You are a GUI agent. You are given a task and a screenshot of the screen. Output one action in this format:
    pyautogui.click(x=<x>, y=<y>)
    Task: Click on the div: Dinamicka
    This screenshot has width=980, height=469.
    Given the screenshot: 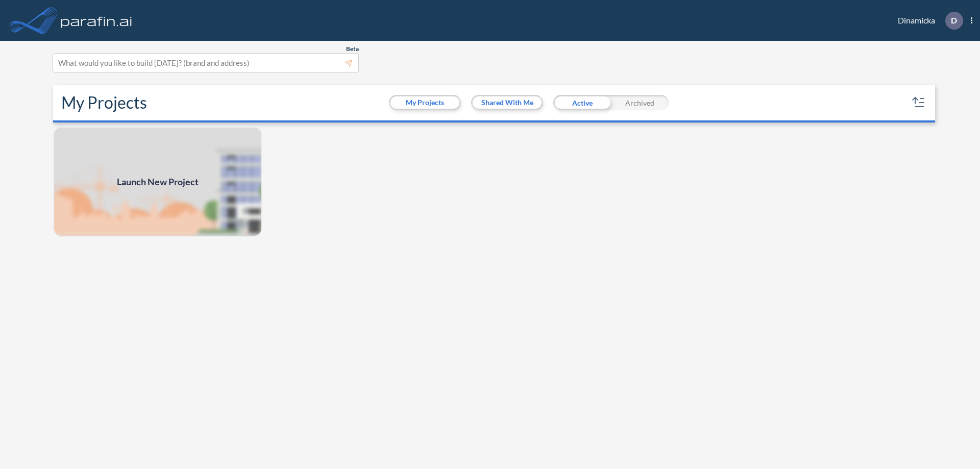 What is the action you would take?
    pyautogui.click(x=927, y=20)
    